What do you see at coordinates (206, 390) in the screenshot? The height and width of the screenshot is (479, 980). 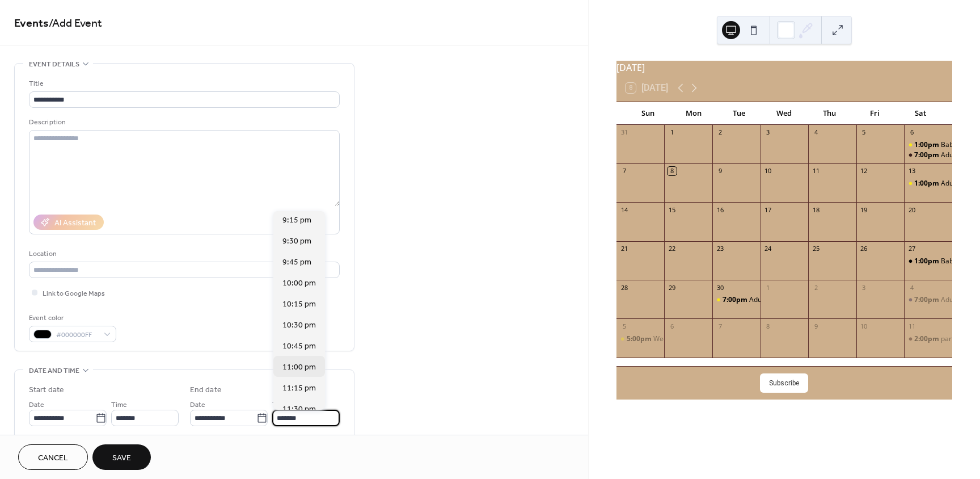 I see `div: End date` at bounding box center [206, 390].